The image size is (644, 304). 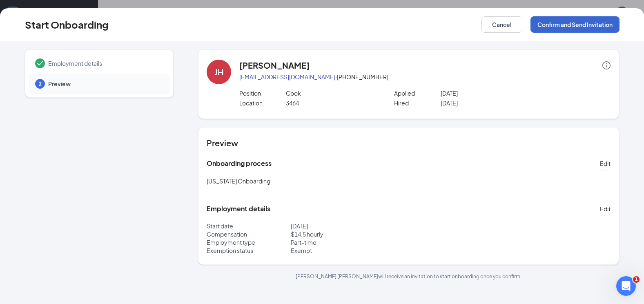 What do you see at coordinates (219, 72) in the screenshot?
I see `div: JH` at bounding box center [219, 72].